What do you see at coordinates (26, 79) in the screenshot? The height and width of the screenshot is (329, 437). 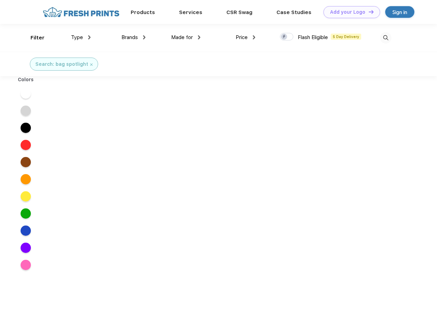 I see `div: Colors` at bounding box center [26, 79].